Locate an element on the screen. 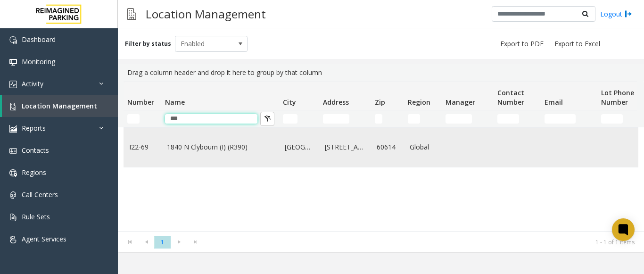 This screenshot has height=274, width=644. input: Contact Number Filter is located at coordinates (508, 119).